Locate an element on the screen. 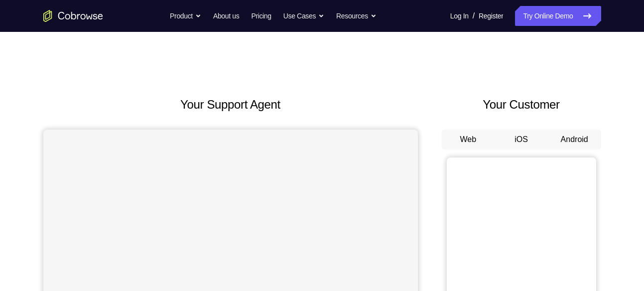  a: Try Online Demo is located at coordinates (558, 16).